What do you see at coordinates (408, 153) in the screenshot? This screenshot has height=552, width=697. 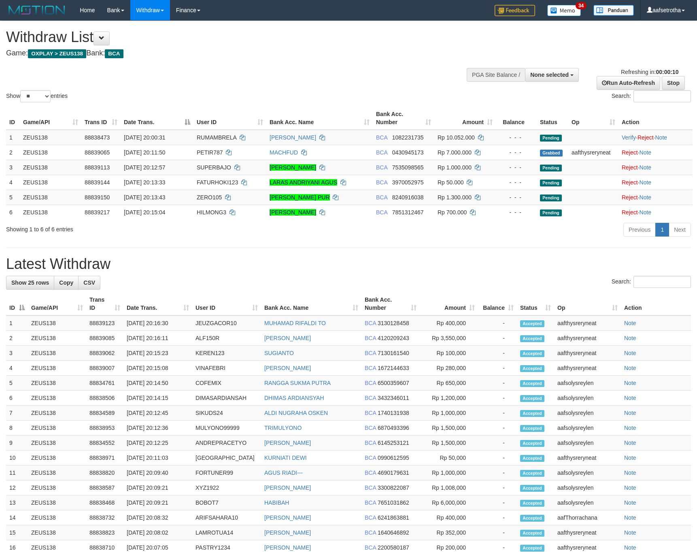 I see `span: Copy 0430945173 to clipboard` at bounding box center [408, 153].